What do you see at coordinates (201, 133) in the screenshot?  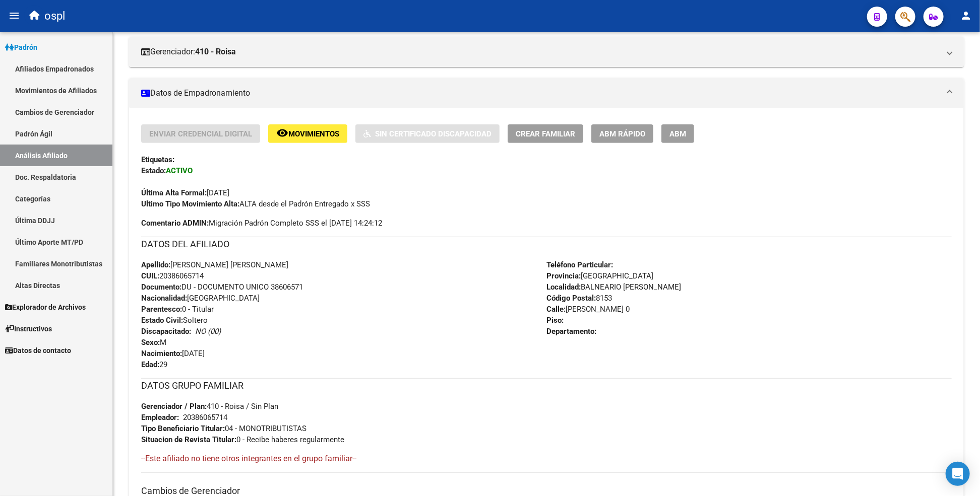 I see `button: Enviar Credencial Digital` at bounding box center [201, 133].